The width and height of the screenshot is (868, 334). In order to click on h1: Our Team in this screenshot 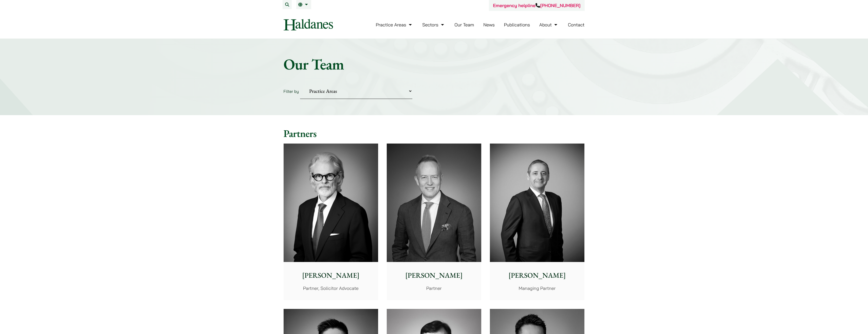, I will do `click(434, 64)`.